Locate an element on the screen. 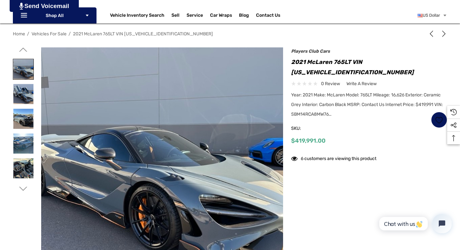 The width and height of the screenshot is (460, 250). a: Blog is located at coordinates (244, 16).